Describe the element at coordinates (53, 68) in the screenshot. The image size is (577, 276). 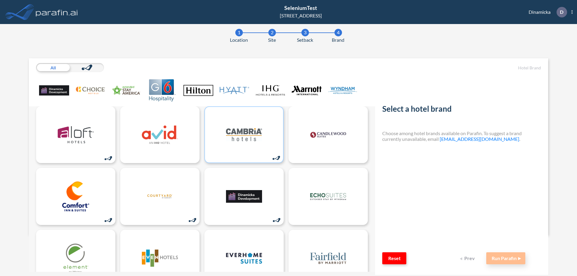
I see `div: All` at that location.